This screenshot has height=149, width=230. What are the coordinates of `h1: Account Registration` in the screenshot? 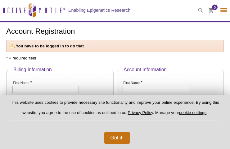 It's located at (115, 32).